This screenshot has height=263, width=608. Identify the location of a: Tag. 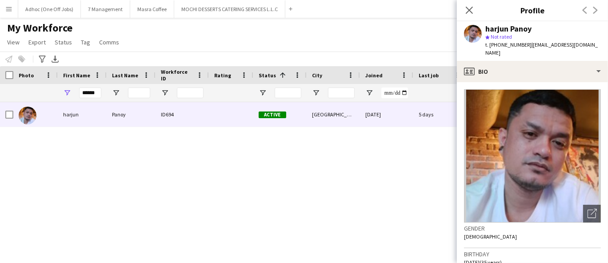
(85, 42).